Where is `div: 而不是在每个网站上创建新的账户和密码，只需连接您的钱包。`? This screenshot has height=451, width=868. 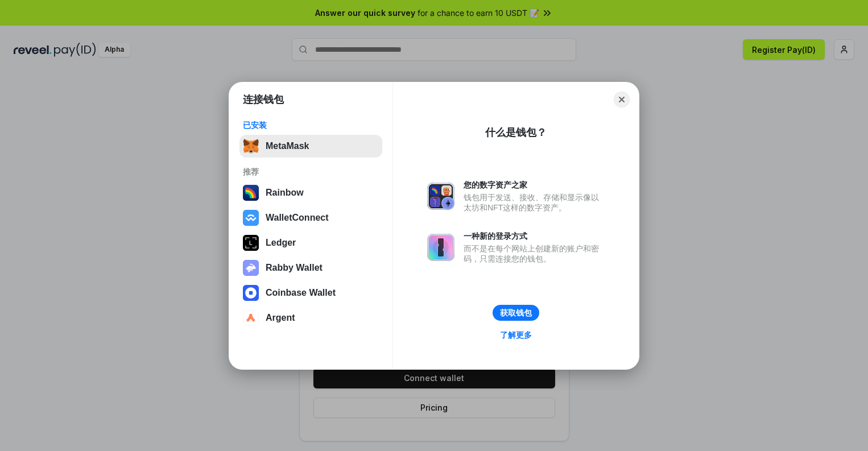
div: 而不是在每个网站上创建新的账户和密码，只需连接您的钱包。 is located at coordinates (534, 254).